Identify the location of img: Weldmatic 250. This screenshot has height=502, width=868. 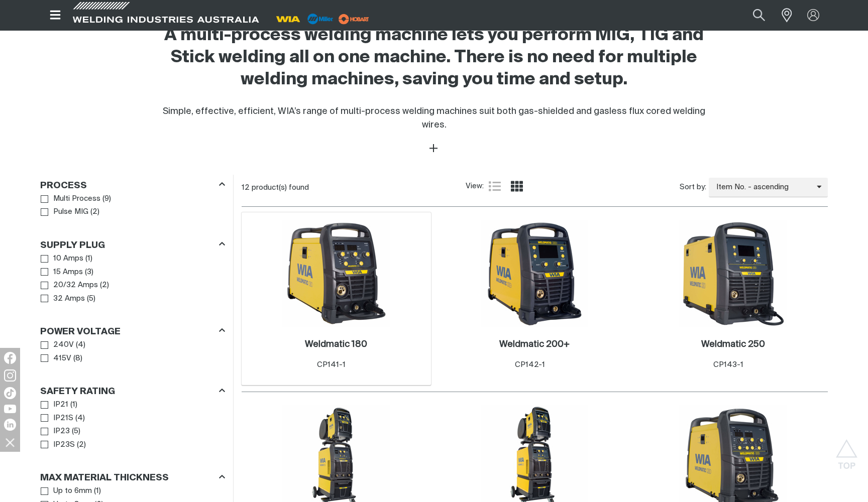
(733, 274).